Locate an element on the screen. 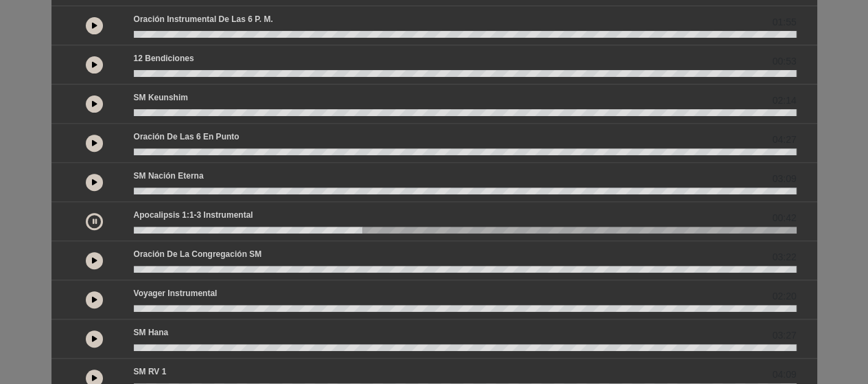  font: 02:20 is located at coordinates (783, 296).